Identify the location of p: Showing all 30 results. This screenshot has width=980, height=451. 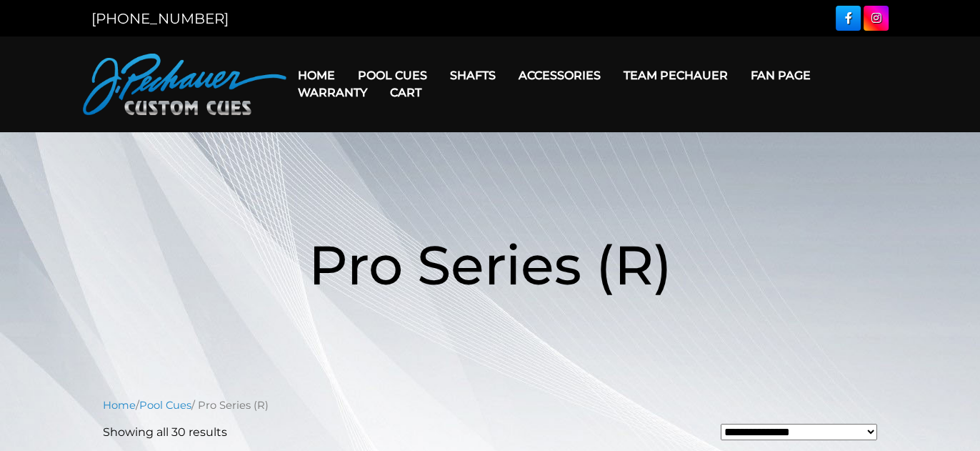
(165, 432).